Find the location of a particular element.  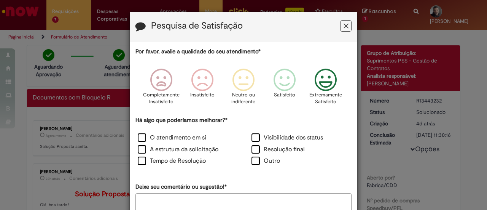

label: Tempo de Resolução is located at coordinates (172, 161).